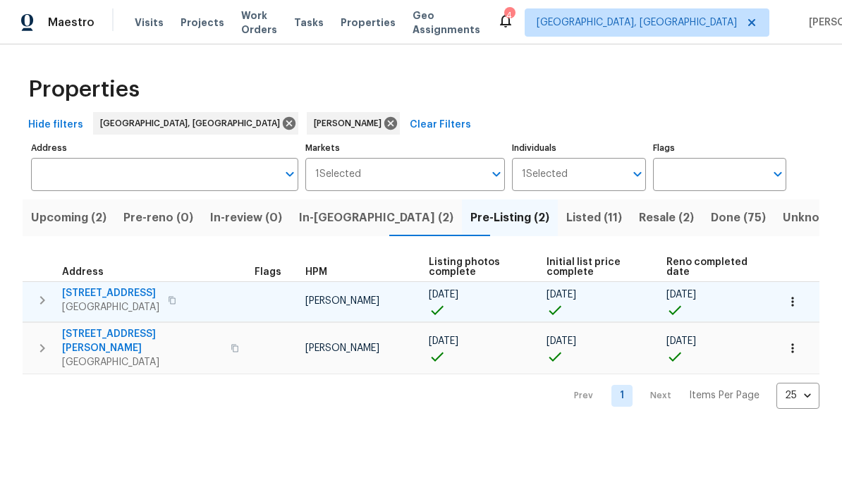 The width and height of the screenshot is (842, 504). I want to click on button: Hide filters, so click(56, 125).